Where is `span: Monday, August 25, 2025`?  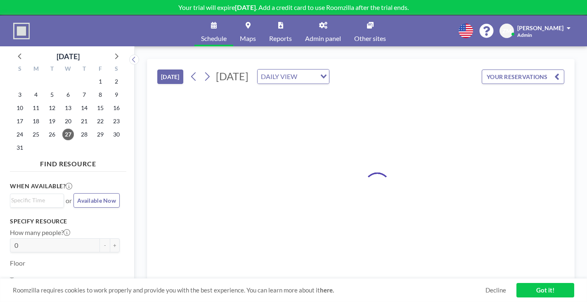 span: Monday, August 25, 2025 is located at coordinates (36, 134).